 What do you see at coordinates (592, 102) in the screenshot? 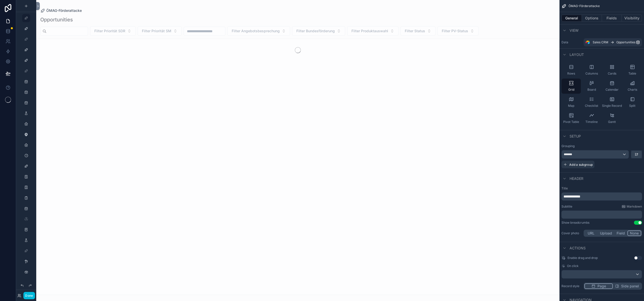
I see `button: Checklist` at bounding box center [592, 102].